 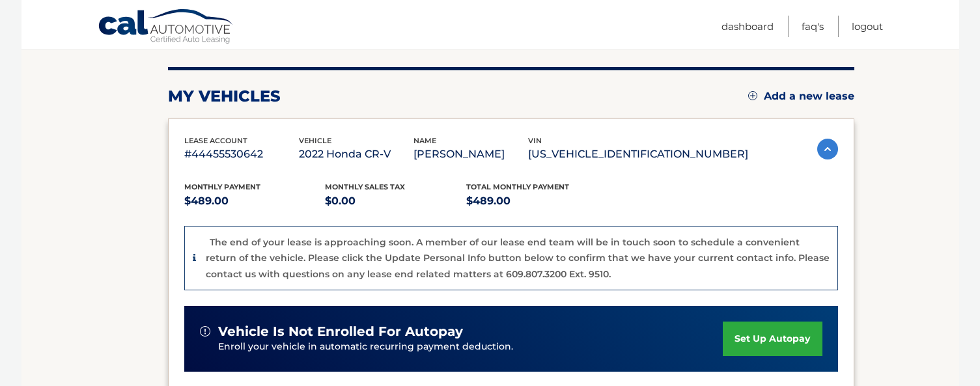 What do you see at coordinates (356, 154) in the screenshot?
I see `p: 2022 Honda CR-V` at bounding box center [356, 154].